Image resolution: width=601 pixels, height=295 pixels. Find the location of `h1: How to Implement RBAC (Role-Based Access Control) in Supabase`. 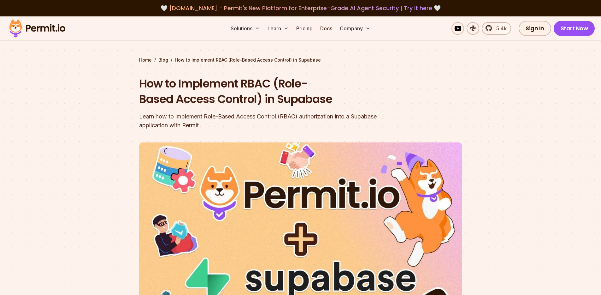

h1: How to Implement RBAC (Role-Based Access Control) in Supabase is located at coordinates (260, 91).